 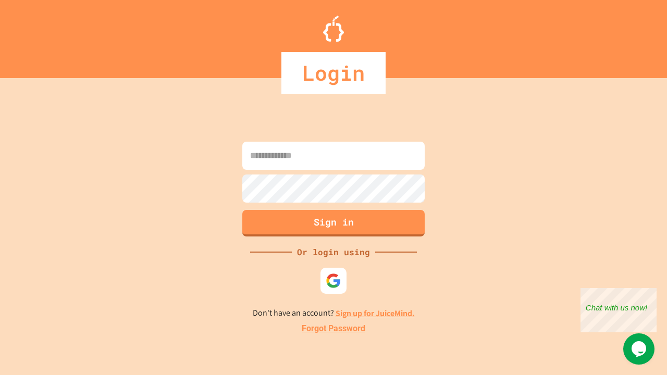 What do you see at coordinates (36, 19) in the screenshot?
I see `p: Chat with us now!` at bounding box center [36, 19].